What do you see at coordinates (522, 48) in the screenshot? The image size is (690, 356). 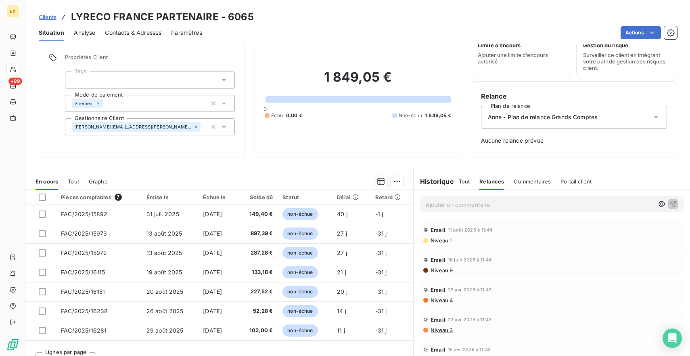 I see `button: Limite d’encoursAjouter une limite d’encours autorisé` at bounding box center [522, 48].